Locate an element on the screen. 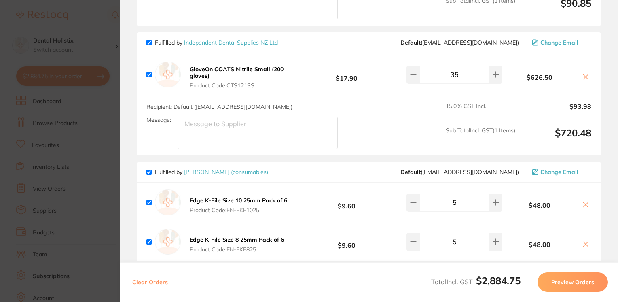 The image size is (618, 302). label: Message: is located at coordinates (159, 120).